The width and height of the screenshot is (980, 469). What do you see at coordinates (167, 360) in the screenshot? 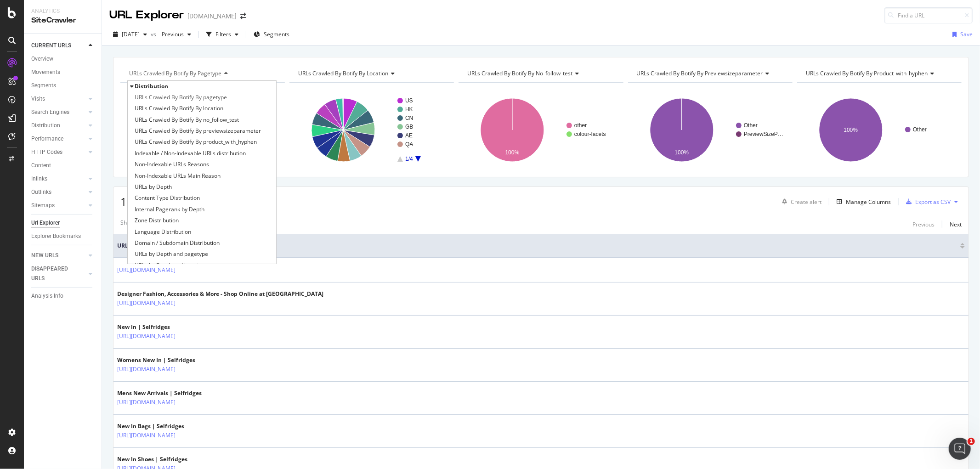
I see `div: Womens New In | Selfridges` at bounding box center [167, 360].